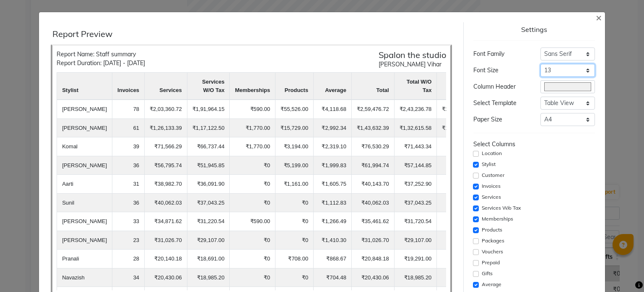  Describe the element at coordinates (458, 147) in the screenshot. I see `td: ₹74,796.29` at that location.